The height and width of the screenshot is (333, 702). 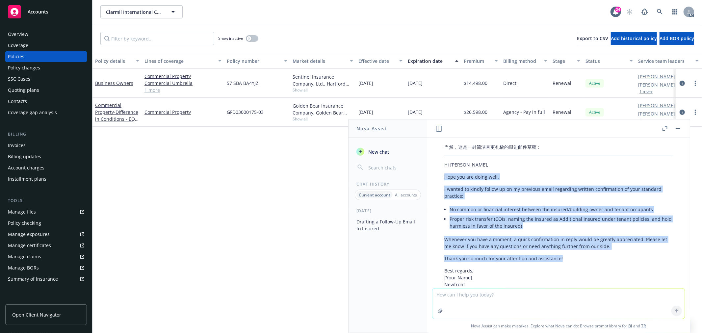 What do you see at coordinates (629, 12) in the screenshot?
I see `a: Start snowing` at bounding box center [629, 12].